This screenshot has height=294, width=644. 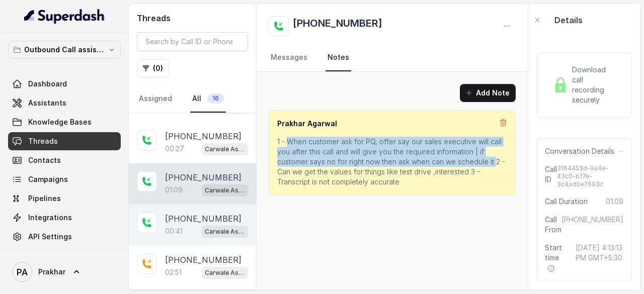 What do you see at coordinates (52, 272) in the screenshot?
I see `span: Prakhar` at bounding box center [52, 272].